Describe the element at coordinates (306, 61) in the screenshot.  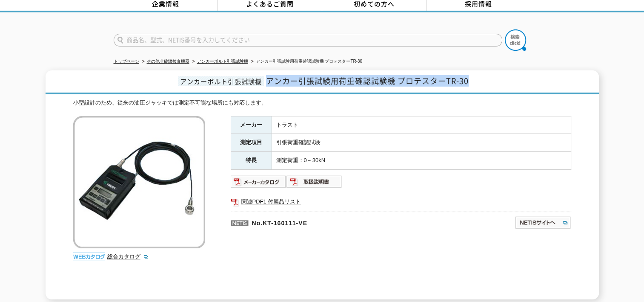
I see `li: アンカー引張試験用荷重確認試験機 プロテスターTR-30` at that location.